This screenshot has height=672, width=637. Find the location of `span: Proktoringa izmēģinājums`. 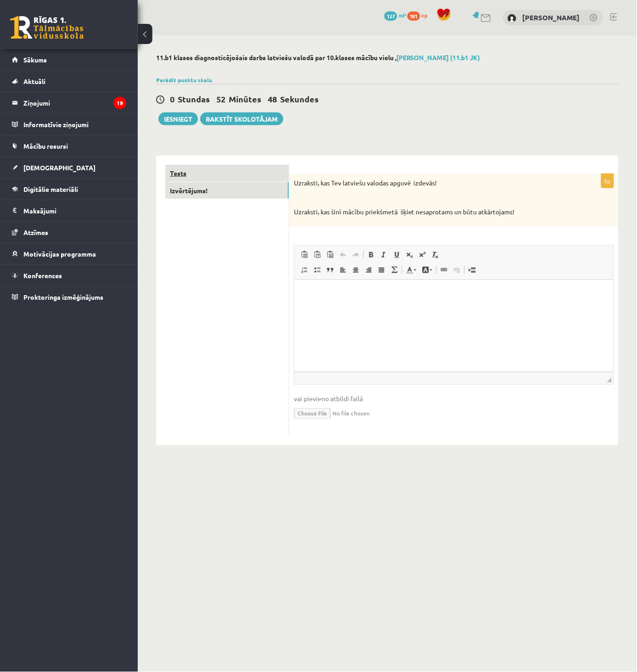

span: Proktoringa izmēģinājums is located at coordinates (63, 297).